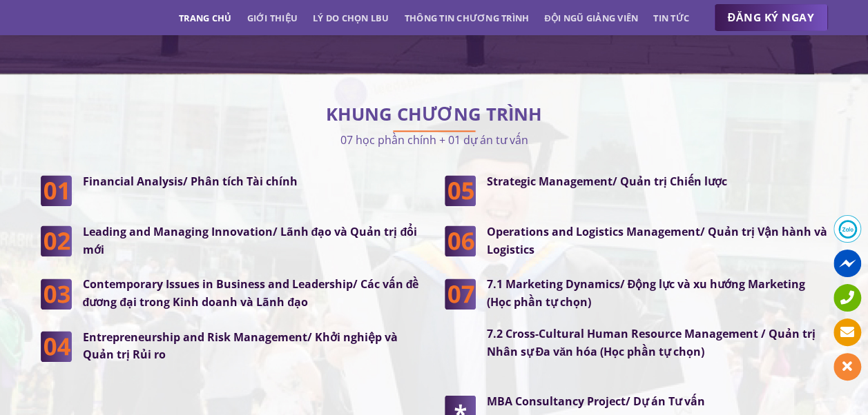  I want to click on strong: Contemporary Issues in Business and Leadership/ Các vấn đề đương đại trong Kinh doanh và Lãnh đạo, so click(251, 293).